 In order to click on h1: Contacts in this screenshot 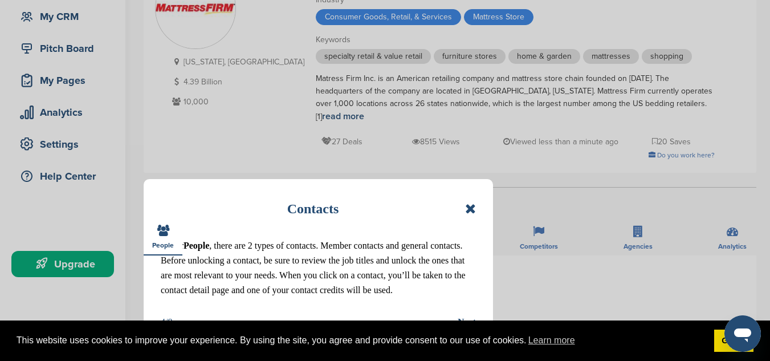, I will do `click(313, 209)`.